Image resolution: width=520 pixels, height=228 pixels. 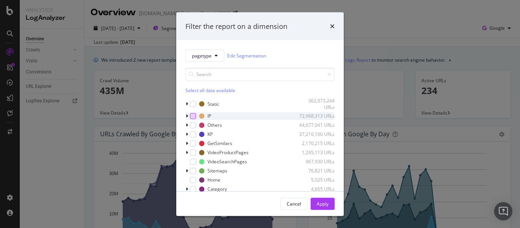 What do you see at coordinates (316, 116) in the screenshot?
I see `div: 72,968,313 URLs` at bounding box center [316, 116].